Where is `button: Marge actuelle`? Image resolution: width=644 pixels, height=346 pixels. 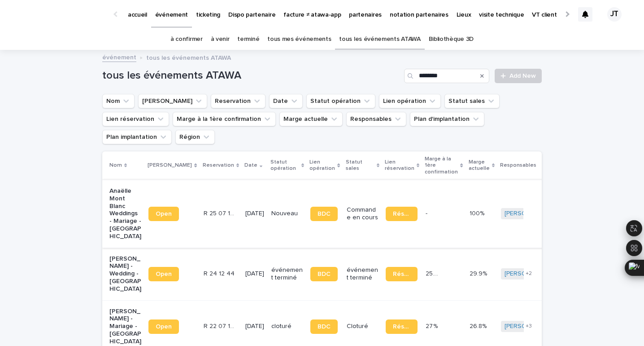
button: Marge actuelle is located at coordinates (311, 119).